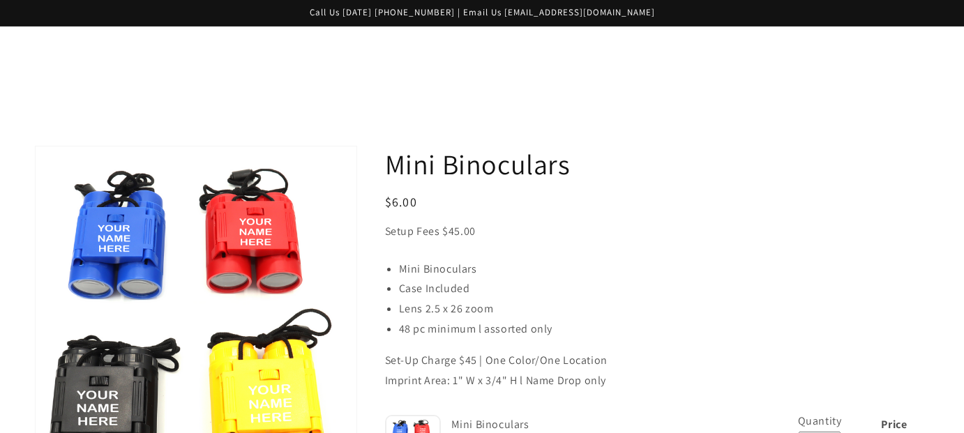  I want to click on li: Case Included, so click(664, 289).